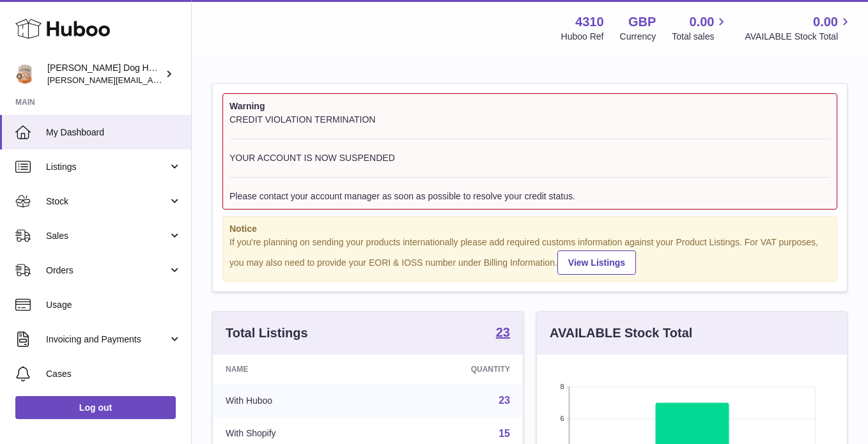 This screenshot has height=444, width=868. Describe the element at coordinates (25, 74) in the screenshot. I see `img: toby@hackneydoghouse.com` at that location.